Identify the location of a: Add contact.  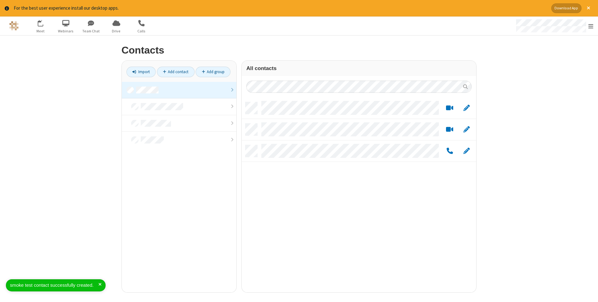
(176, 72).